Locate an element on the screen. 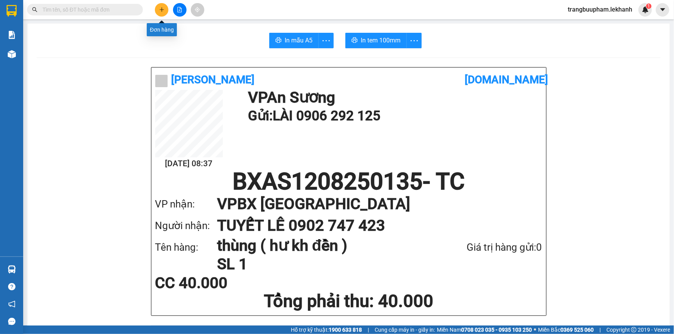 This screenshot has height=334, width=674. h1: thùng ( hư kh đền ) is located at coordinates (321, 246).